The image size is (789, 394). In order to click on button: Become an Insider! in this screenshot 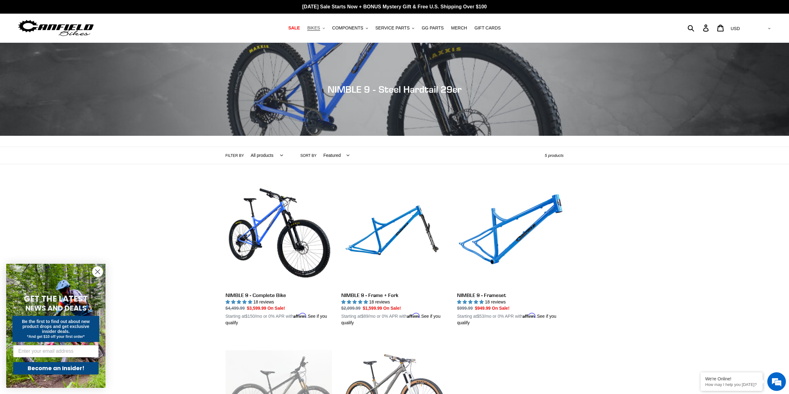, I will do `click(56, 369)`.